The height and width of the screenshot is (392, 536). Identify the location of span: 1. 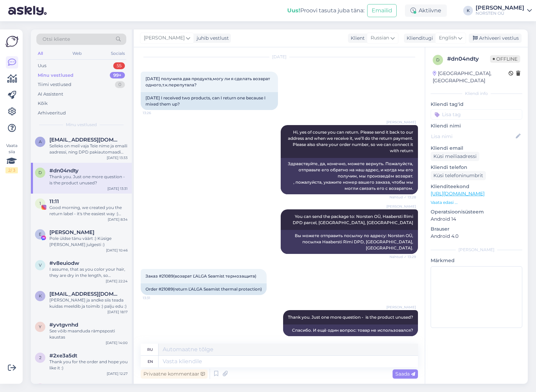
(40, 203).